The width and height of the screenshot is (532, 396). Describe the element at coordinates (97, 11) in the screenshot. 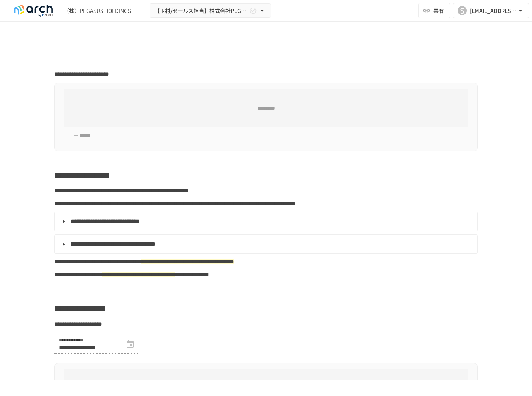

I see `div: （株）PEGASUS HOLDINGS` at that location.